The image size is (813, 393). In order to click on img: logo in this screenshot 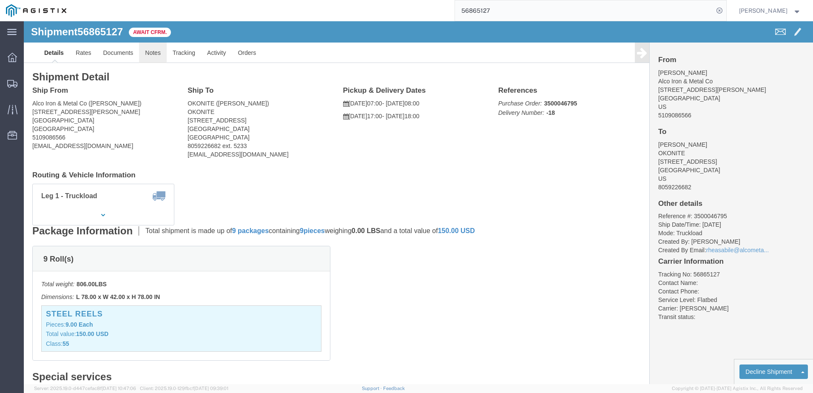, I will do `click(36, 11)`.